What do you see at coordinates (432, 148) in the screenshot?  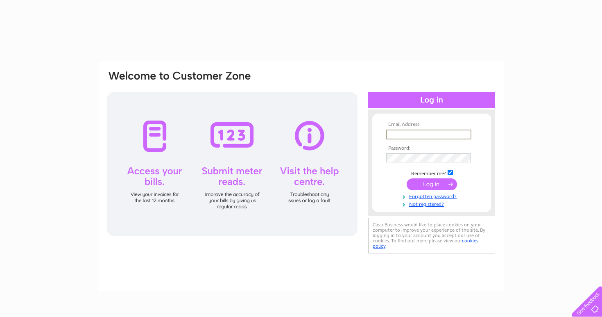 I see `th: Password:` at bounding box center [432, 148].